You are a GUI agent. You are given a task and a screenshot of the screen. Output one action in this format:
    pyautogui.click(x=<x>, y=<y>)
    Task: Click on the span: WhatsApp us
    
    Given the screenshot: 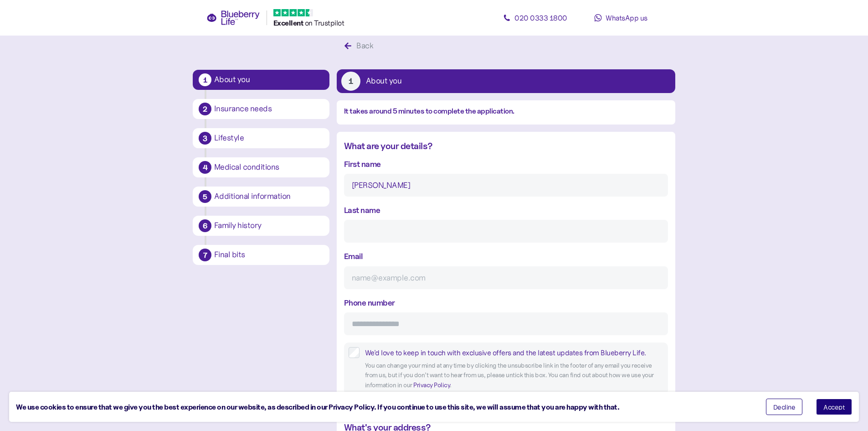 What is the action you would take?
    pyautogui.click(x=626, y=18)
    